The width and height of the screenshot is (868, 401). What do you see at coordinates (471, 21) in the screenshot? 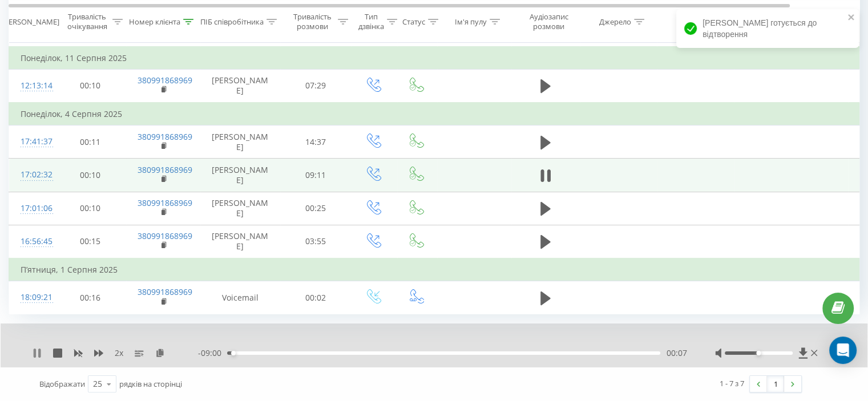
I see `div: Ім'я пулу` at bounding box center [471, 21].